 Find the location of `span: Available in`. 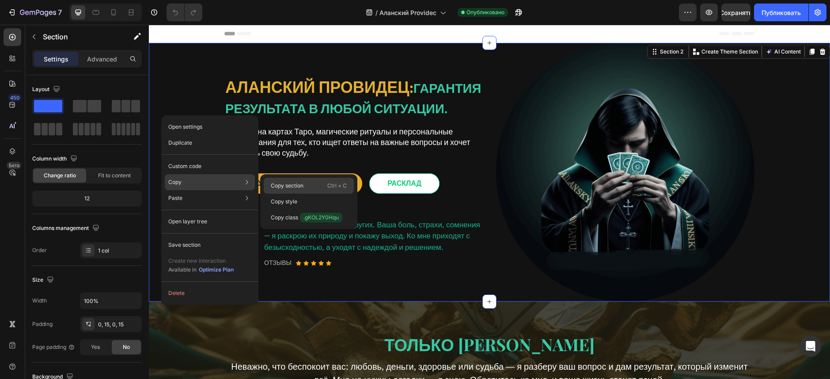

span: Available in is located at coordinates (183, 269).